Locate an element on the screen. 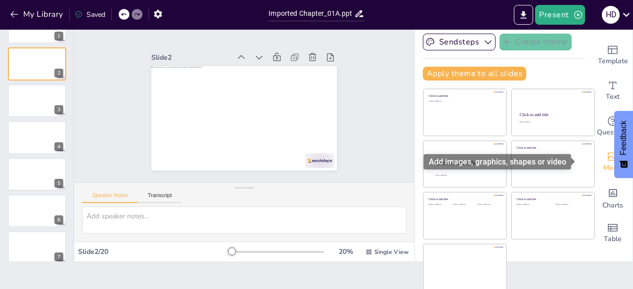  button: Apply theme to all slides is located at coordinates (474, 74).